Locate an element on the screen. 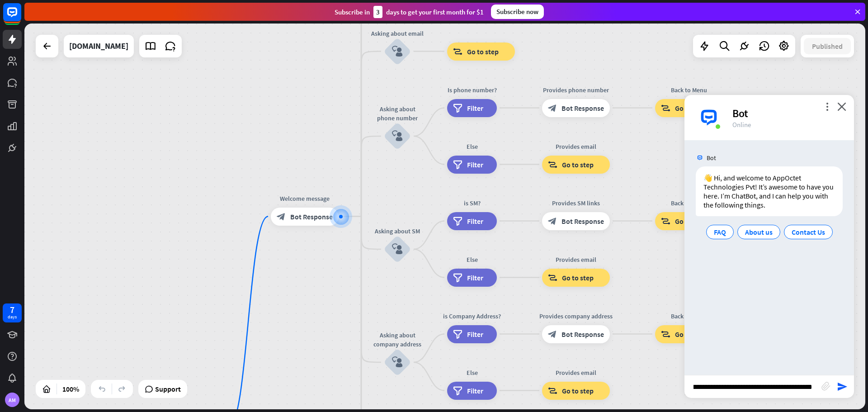  div: is Company Address? is located at coordinates (472, 316).